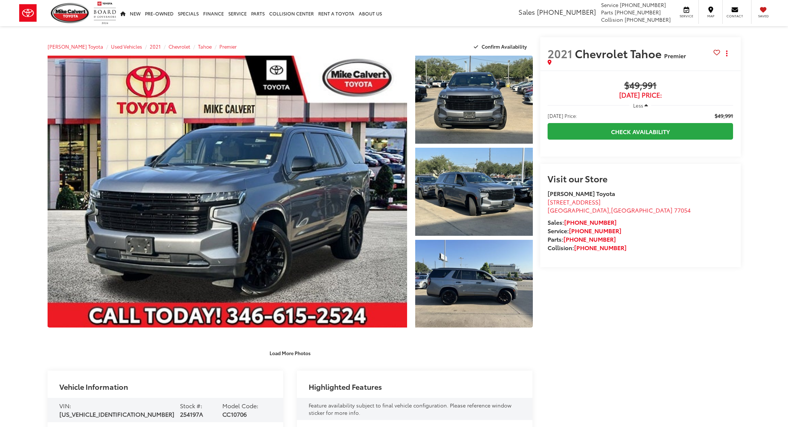 Image resolution: width=788 pixels, height=427 pixels. Describe the element at coordinates (205, 46) in the screenshot. I see `span: Tahoe` at that location.